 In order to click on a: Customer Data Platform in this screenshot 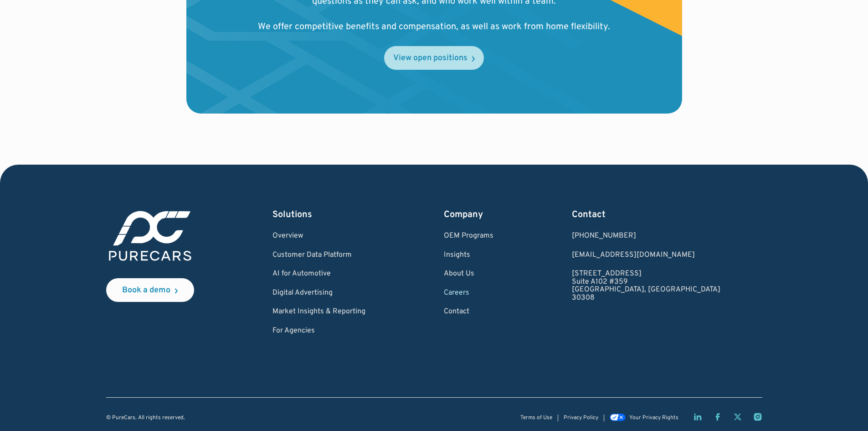, I will do `click(319, 255)`.